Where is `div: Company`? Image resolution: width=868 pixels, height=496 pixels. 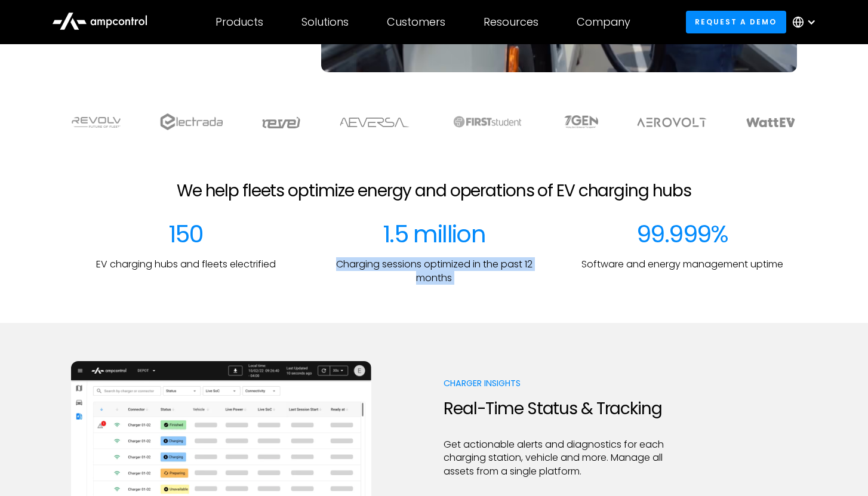 div: Company is located at coordinates (604, 22).